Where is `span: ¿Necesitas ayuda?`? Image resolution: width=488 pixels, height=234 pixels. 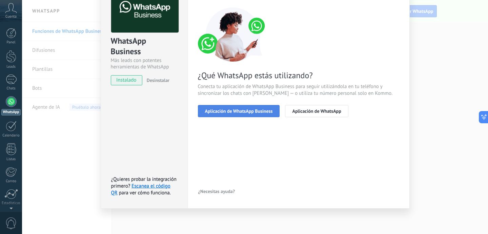 span: ¿Necesitas ayuda? is located at coordinates (217, 192).